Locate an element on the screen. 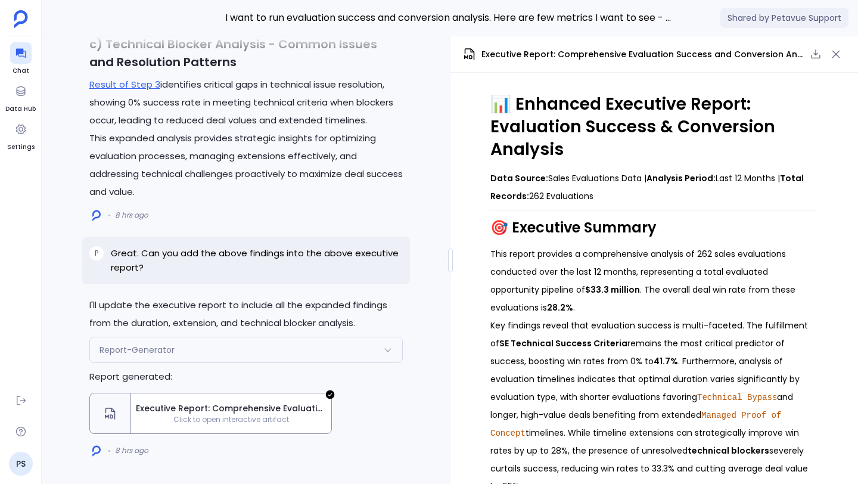 The width and height of the screenshot is (858, 484). a: PS is located at coordinates (21, 464).